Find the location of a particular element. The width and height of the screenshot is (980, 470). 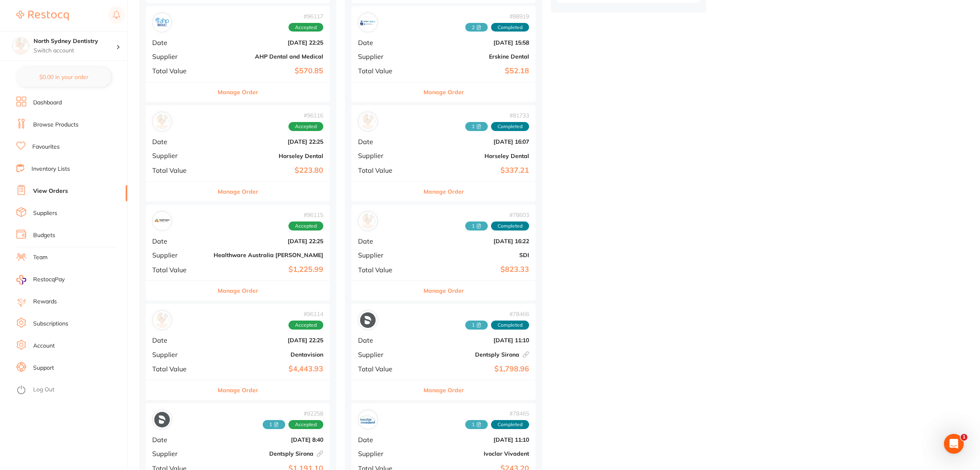

img: Ivoclar Vivadent is located at coordinates (368, 419).